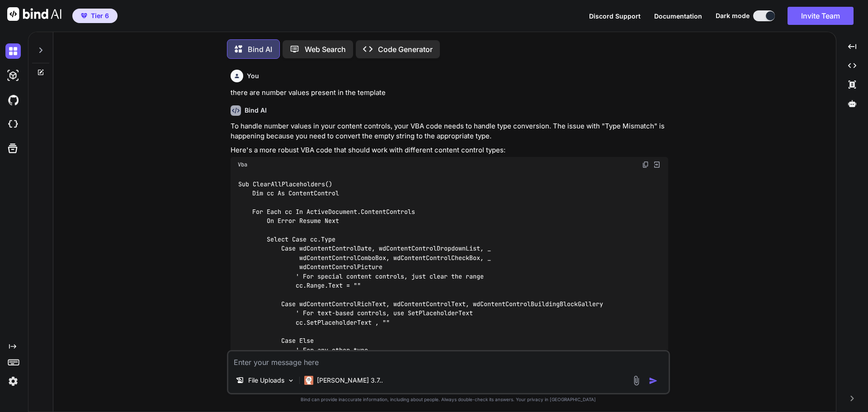 This screenshot has width=868, height=412. I want to click on img: icon, so click(653, 381).